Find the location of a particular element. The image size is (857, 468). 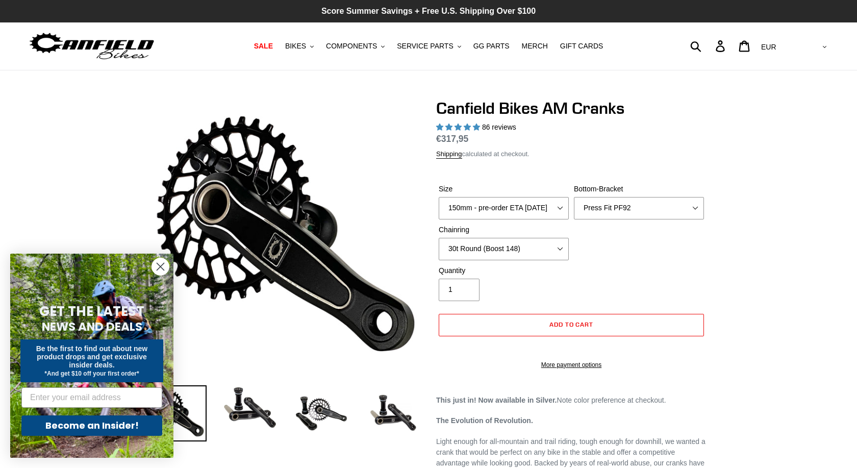

img: Load image into Gallery viewer, Canfield Bikes AM Cranks is located at coordinates (321, 413).